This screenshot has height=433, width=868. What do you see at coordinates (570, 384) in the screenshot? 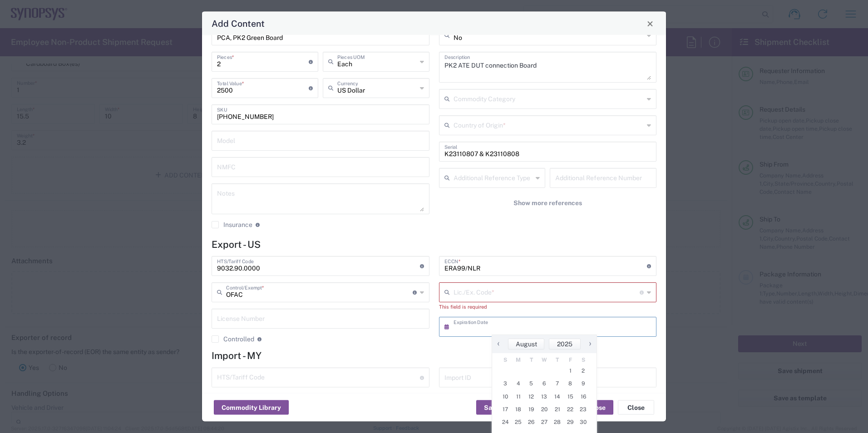
I see `span: 8` at bounding box center [570, 384].